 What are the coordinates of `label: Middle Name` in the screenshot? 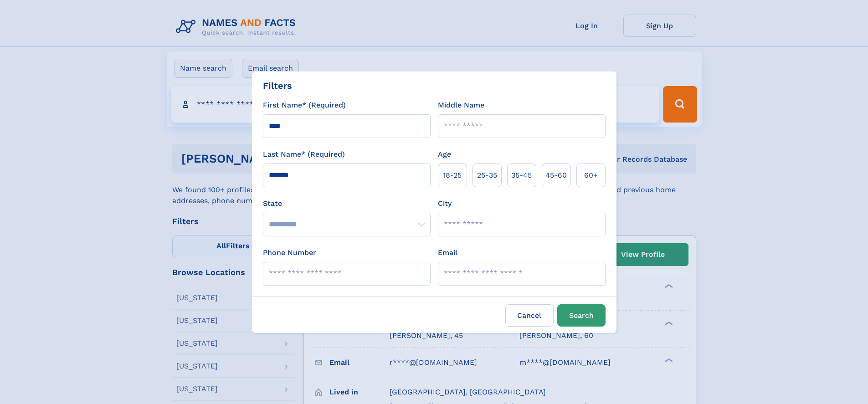 It's located at (461, 105).